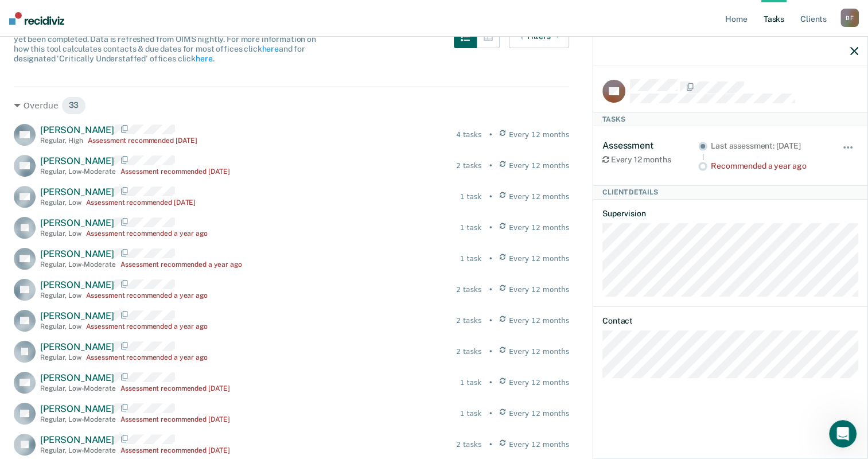 The height and width of the screenshot is (459, 868). I want to click on div: Every 12 months, so click(650, 159).